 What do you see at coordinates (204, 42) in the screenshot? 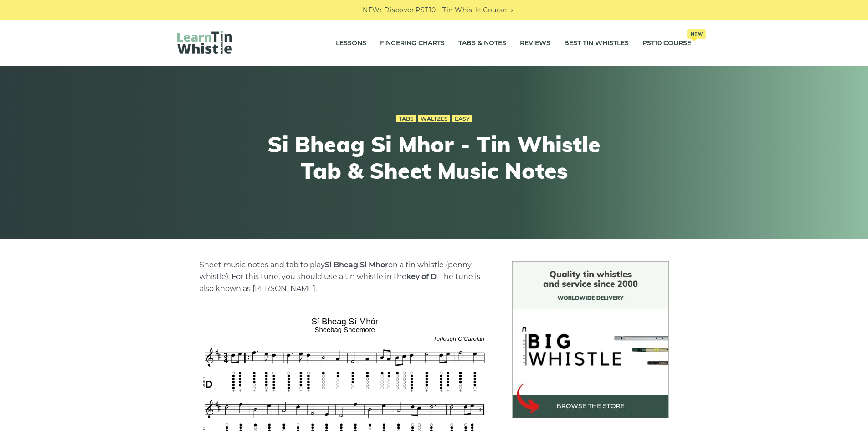
I see `img: LearnTinWhistle.com` at bounding box center [204, 42].